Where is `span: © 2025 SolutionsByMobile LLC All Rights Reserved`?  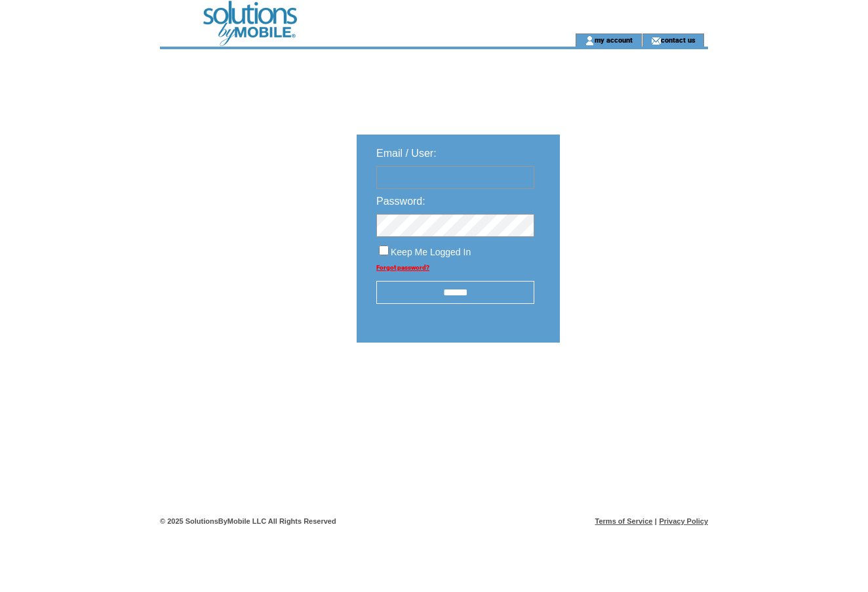
span: © 2025 SolutionsByMobile LLC All Rights Reserved is located at coordinates (248, 521).